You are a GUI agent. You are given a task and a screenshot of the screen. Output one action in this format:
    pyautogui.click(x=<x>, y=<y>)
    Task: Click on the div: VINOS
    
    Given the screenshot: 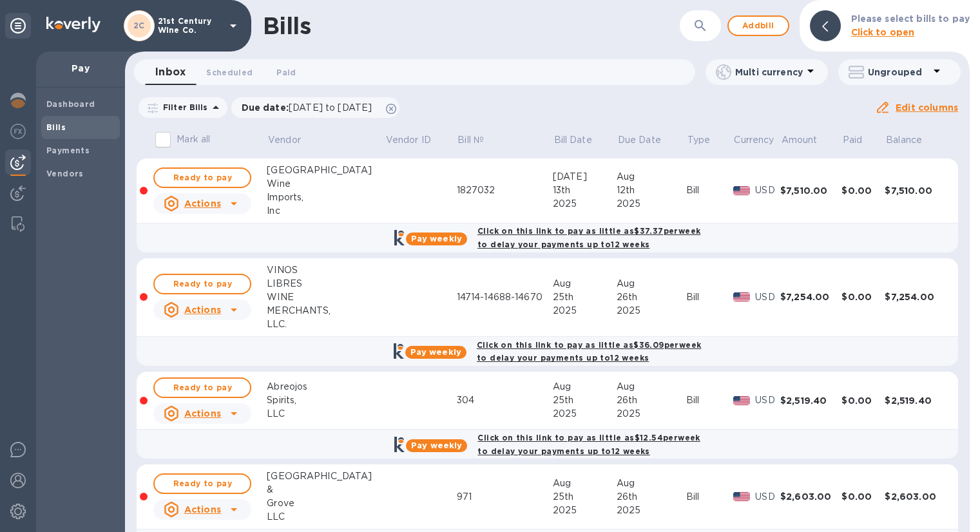 What is the action you would take?
    pyautogui.click(x=325, y=270)
    